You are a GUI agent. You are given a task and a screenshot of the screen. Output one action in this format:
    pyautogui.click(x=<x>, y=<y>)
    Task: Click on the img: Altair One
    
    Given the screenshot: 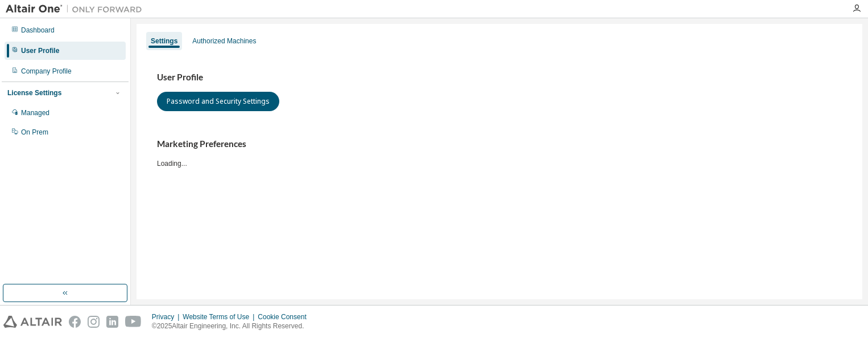 What is the action you would take?
    pyautogui.click(x=77, y=9)
    